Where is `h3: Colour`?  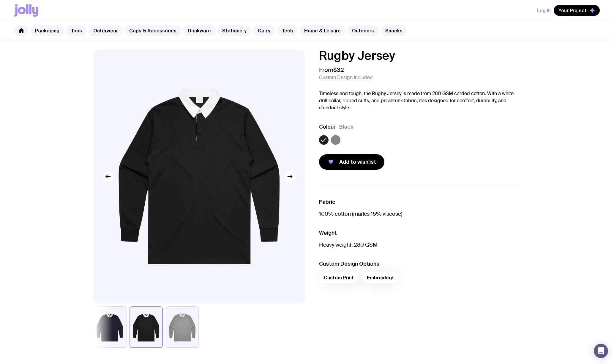 h3: Colour is located at coordinates (327, 127).